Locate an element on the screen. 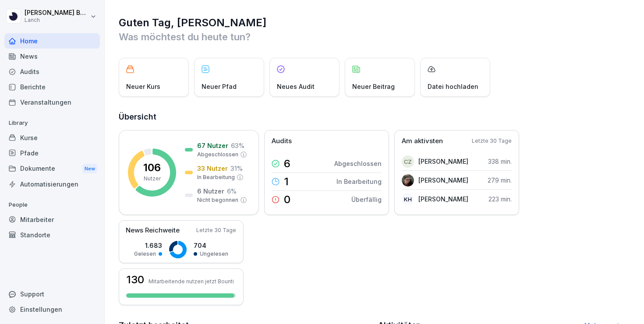 Image resolution: width=644 pixels, height=324 pixels. p: 31 % is located at coordinates (236, 168).